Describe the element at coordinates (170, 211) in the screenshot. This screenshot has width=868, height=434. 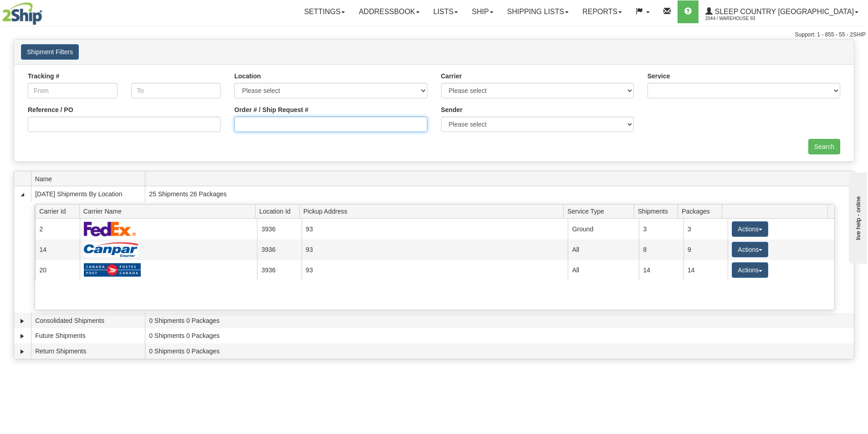
I see `span: Carrier Name` at that location.